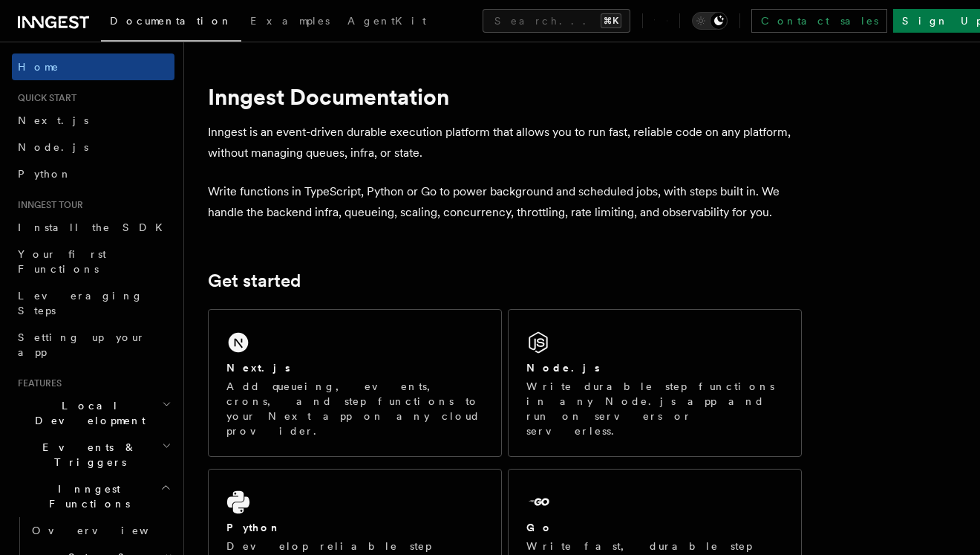 The image size is (980, 555). What do you see at coordinates (37, 383) in the screenshot?
I see `span: Features` at bounding box center [37, 383].